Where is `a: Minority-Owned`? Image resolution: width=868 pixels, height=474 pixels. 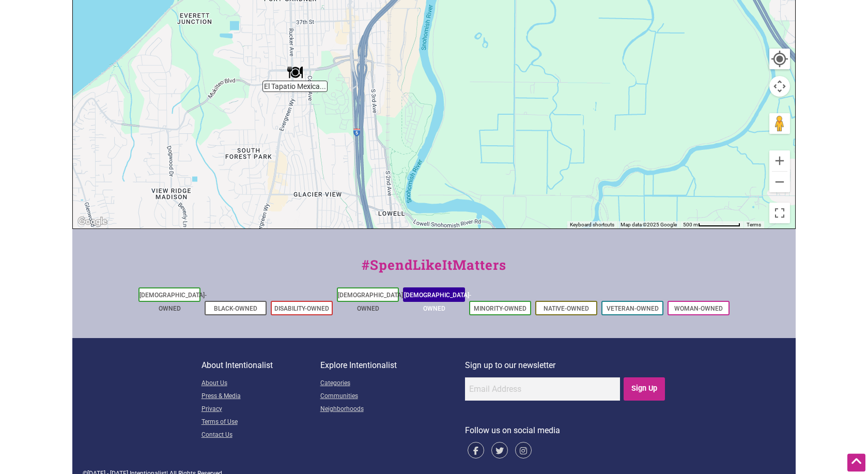 a: Minority-Owned is located at coordinates (500, 309).